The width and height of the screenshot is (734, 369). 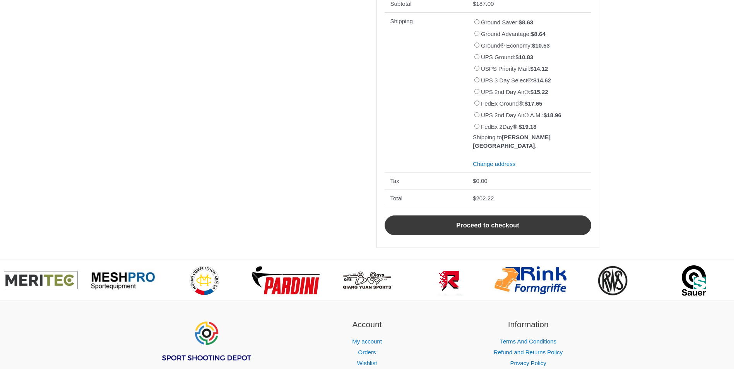 I want to click on bdi: 8.64, so click(x=538, y=34).